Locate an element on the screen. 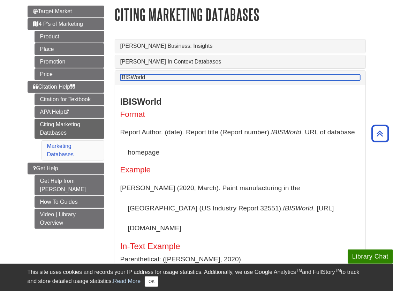 The height and width of the screenshot is (291, 393). div: This site uses cookies and records your IP address for usage statistics. Additionally, we use Goo... is located at coordinates (197, 277).